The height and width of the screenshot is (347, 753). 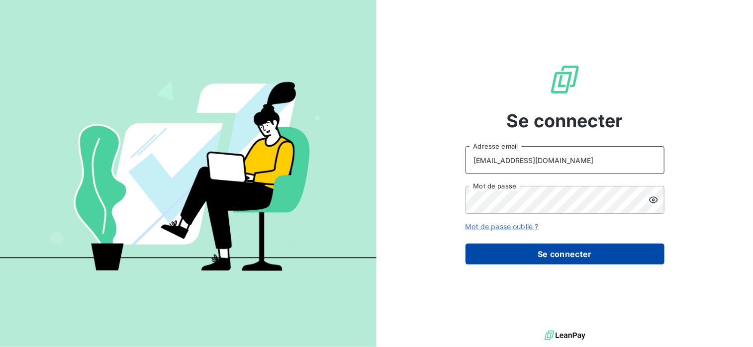 What do you see at coordinates (565, 121) in the screenshot?
I see `span: Se connecter` at bounding box center [565, 121].